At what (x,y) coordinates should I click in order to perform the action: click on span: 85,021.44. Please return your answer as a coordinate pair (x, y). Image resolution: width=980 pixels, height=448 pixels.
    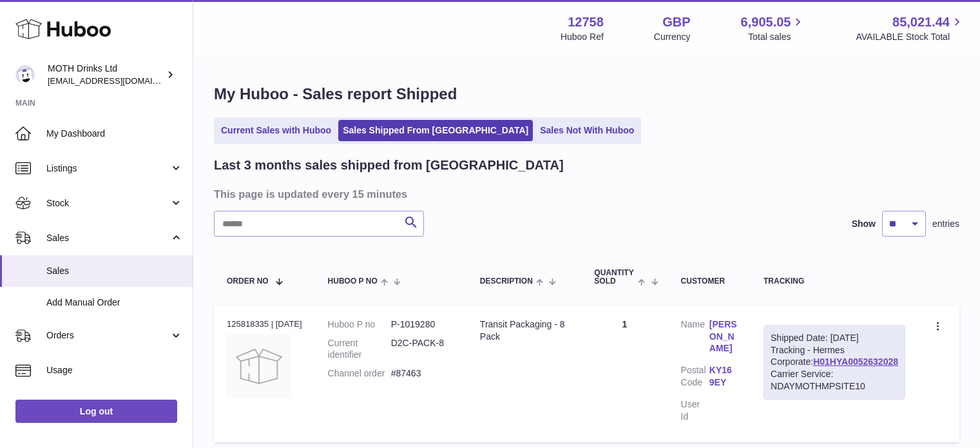
    Looking at the image, I should click on (921, 22).